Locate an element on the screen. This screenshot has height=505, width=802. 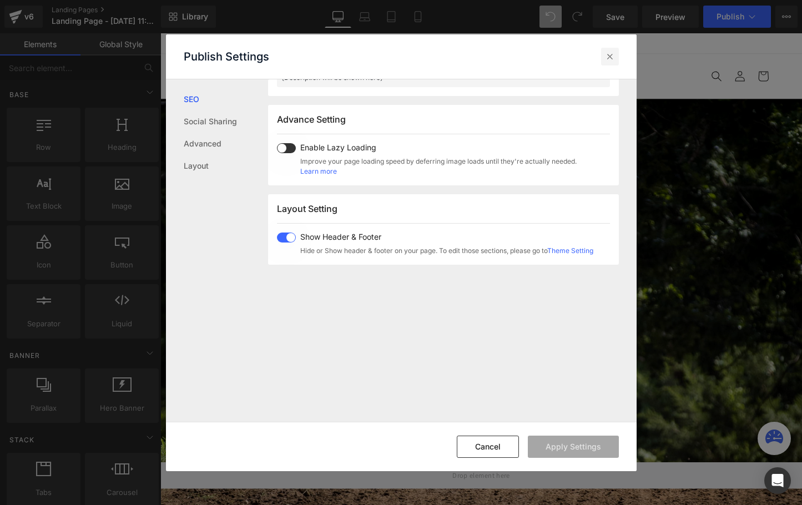
a: Social Sharing is located at coordinates (226, 122).